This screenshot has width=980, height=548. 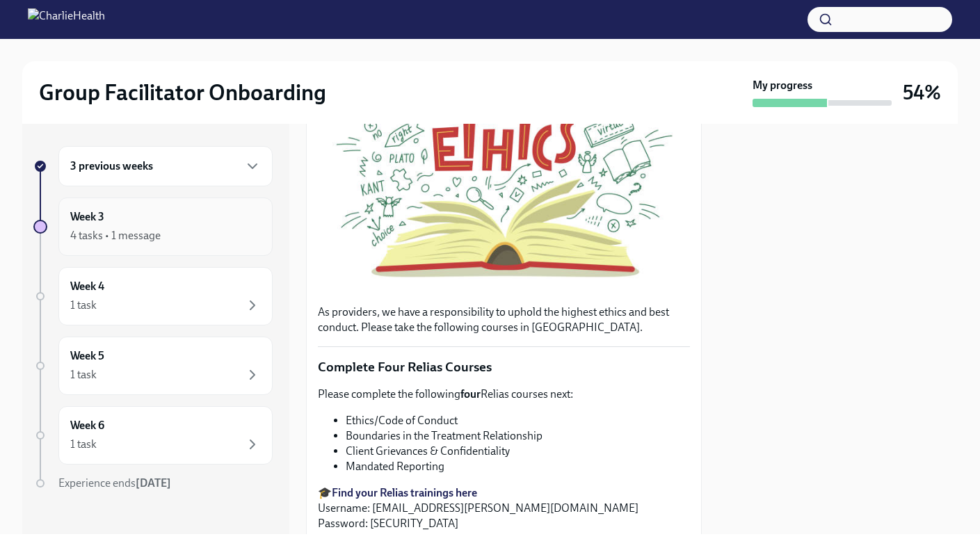 I want to click on a: Week 51 task, so click(x=153, y=366).